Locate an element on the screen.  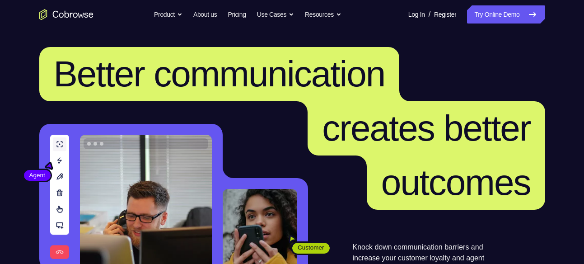
span: outcomes is located at coordinates (456, 182).